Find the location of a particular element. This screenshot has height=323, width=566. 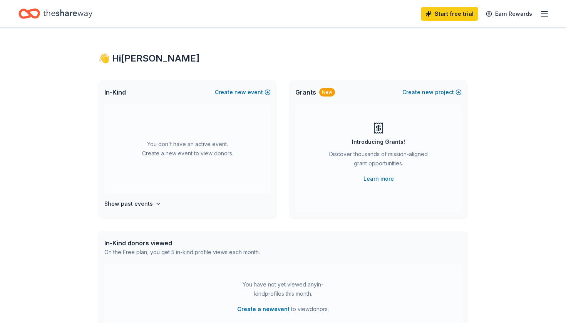

button: Create a newevent is located at coordinates (263, 309).